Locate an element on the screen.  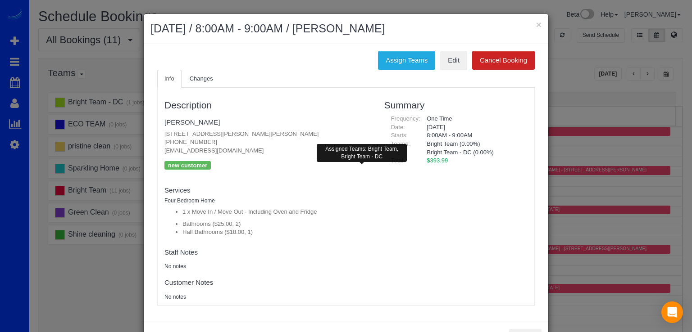
div: Open Intercom Messenger is located at coordinates (672, 313).